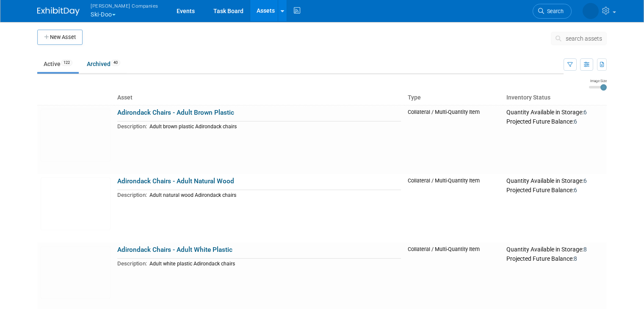 The image size is (644, 309). What do you see at coordinates (553, 11) in the screenshot?
I see `span: Search` at bounding box center [553, 11].